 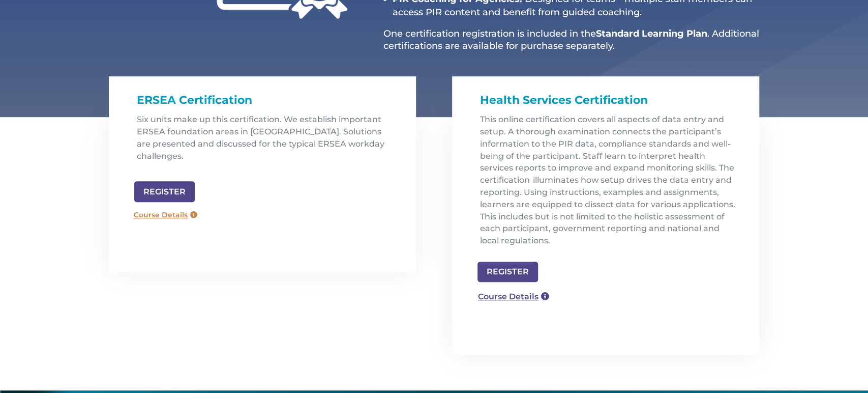 What do you see at coordinates (652, 34) in the screenshot?
I see `strong: Standard Learning Plan` at bounding box center [652, 34].